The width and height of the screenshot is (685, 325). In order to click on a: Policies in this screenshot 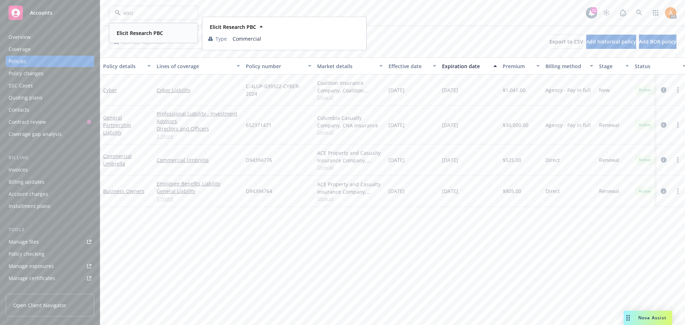, I will do `click(50, 61)`.